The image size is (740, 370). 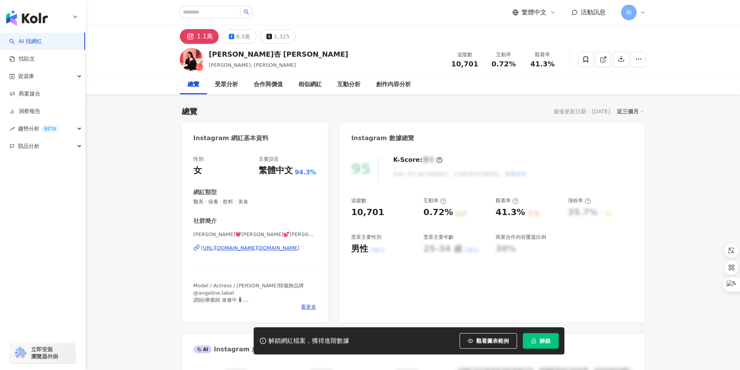 What do you see at coordinates (368, 213) in the screenshot?
I see `div: 10,701` at bounding box center [368, 213].